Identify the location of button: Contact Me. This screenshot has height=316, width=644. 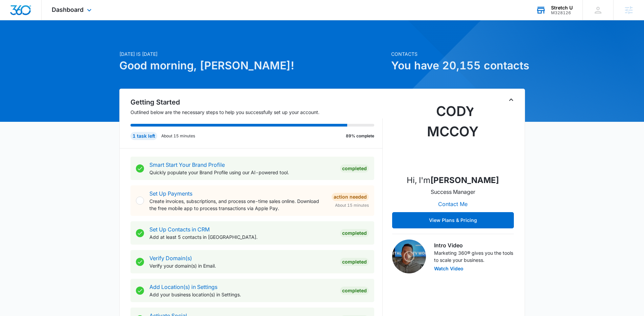
(453, 204).